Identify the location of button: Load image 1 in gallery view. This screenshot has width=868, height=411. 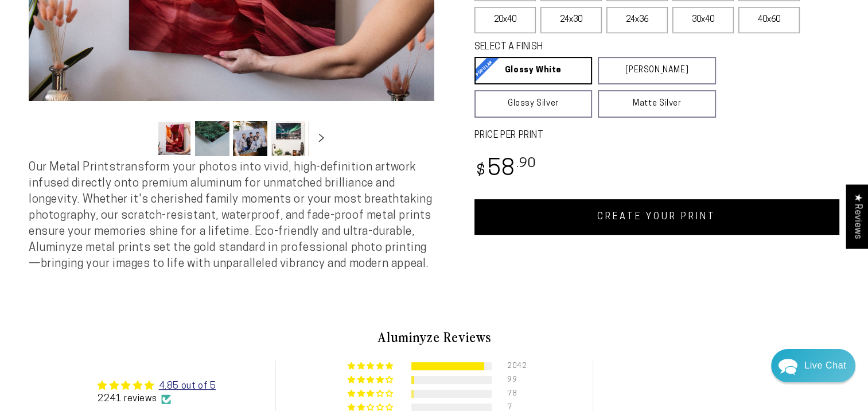
(174, 138).